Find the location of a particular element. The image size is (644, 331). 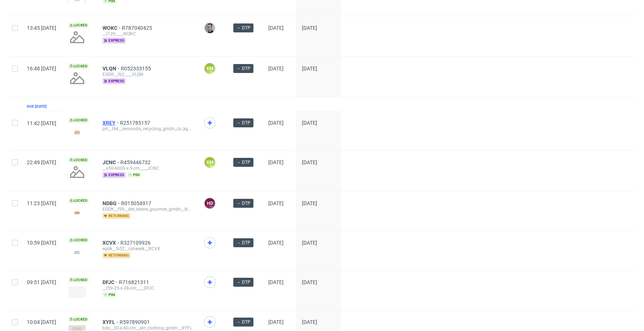

span: R015054917 is located at coordinates (137, 204).